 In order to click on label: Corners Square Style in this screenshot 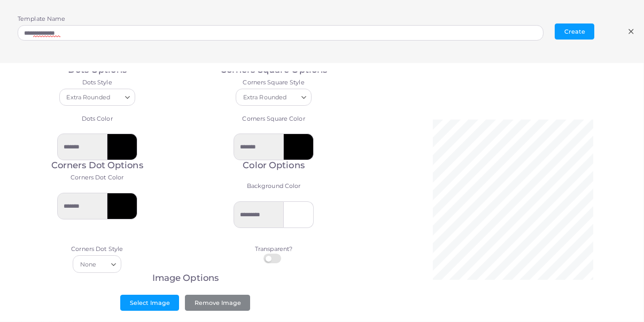, I will do `click(273, 83)`.